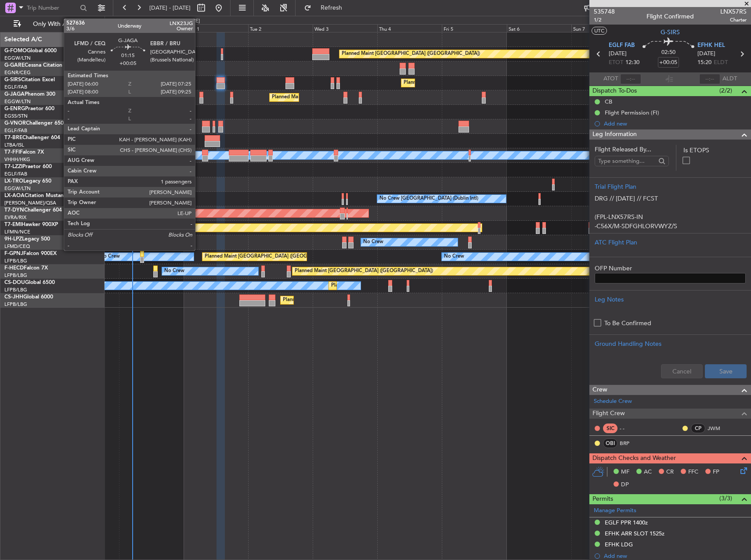 The image size is (751, 560). Describe the element at coordinates (14, 94) in the screenshot. I see `span: G-JAGA` at that location.